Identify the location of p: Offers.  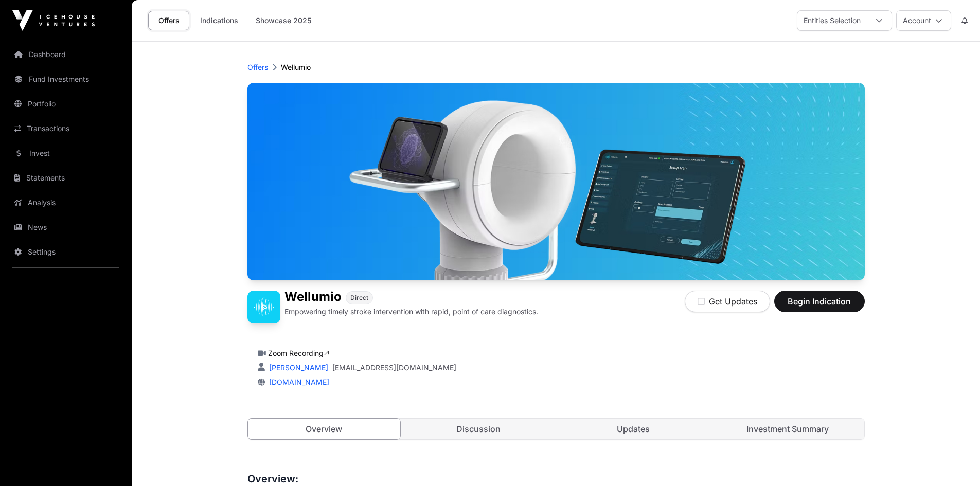
(258, 67).